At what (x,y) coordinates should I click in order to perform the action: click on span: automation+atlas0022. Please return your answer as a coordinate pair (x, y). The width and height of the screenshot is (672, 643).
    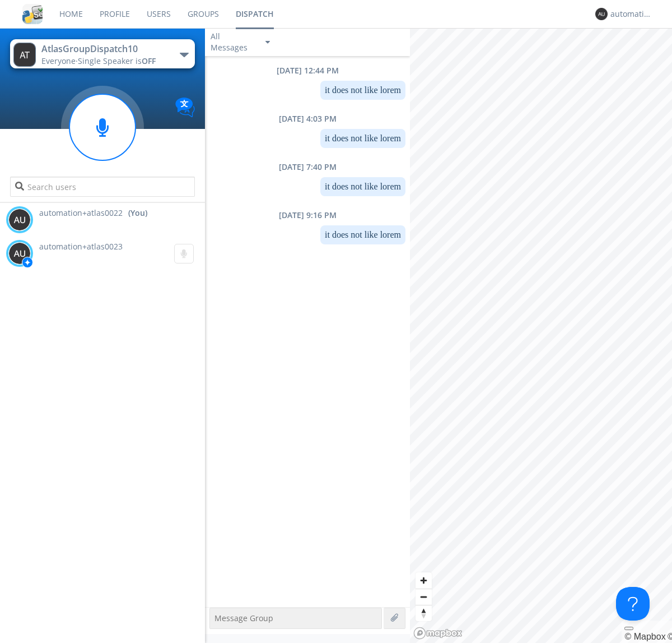
    Looking at the image, I should click on (81, 213).